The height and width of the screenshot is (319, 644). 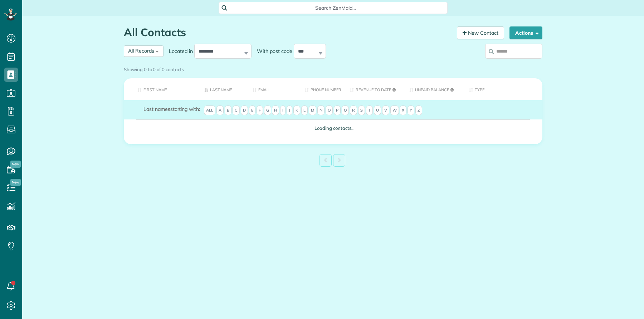 I want to click on span: Y, so click(x=411, y=110).